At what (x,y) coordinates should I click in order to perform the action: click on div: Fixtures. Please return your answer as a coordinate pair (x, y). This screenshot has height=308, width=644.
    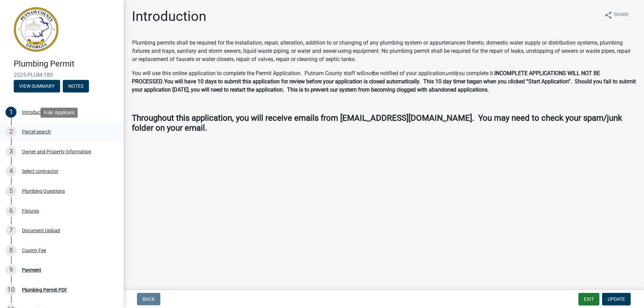
    Looking at the image, I should click on (30, 210).